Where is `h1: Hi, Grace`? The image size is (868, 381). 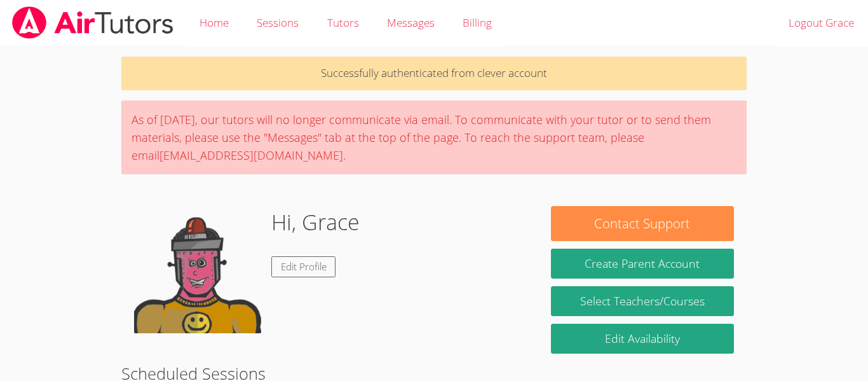
h1: Hi, Grace is located at coordinates (315, 222).